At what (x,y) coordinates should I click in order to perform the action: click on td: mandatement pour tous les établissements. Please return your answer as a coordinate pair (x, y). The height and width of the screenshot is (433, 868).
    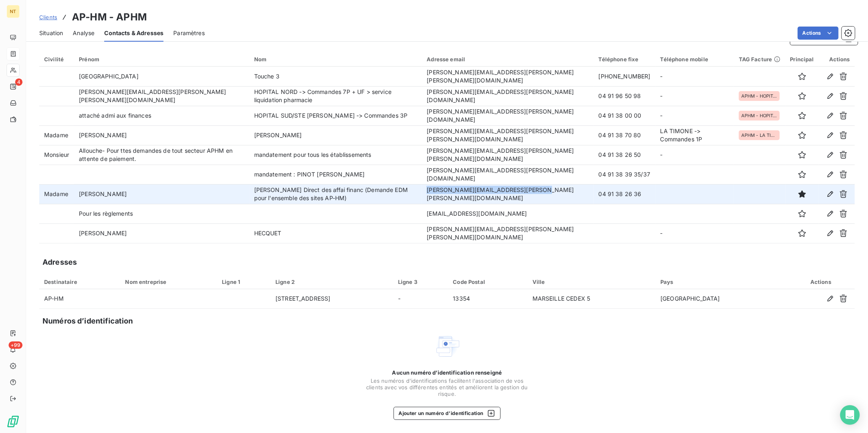
    Looking at the image, I should click on (336, 155).